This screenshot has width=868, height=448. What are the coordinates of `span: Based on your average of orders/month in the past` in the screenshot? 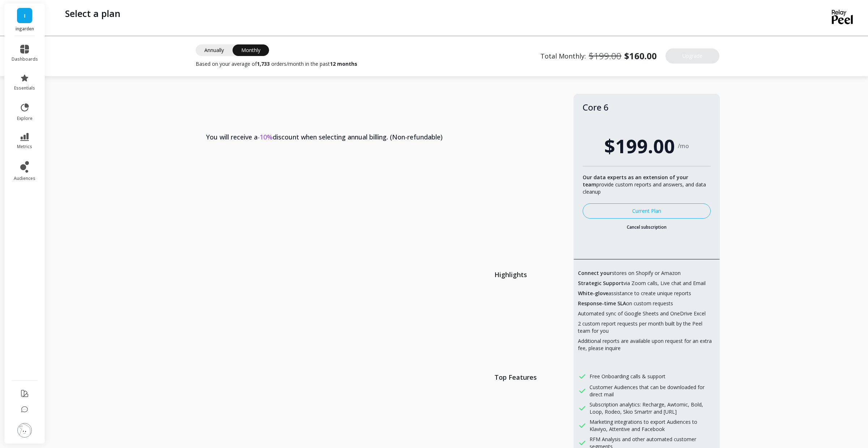 It's located at (276, 64).